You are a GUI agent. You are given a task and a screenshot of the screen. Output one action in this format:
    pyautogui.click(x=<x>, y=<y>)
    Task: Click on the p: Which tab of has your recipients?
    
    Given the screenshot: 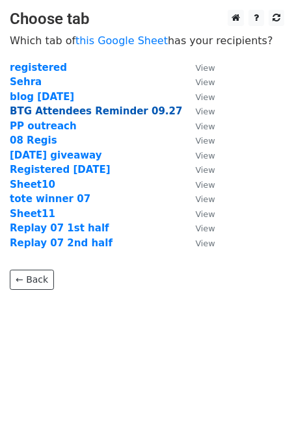 What is the action you would take?
    pyautogui.click(x=147, y=40)
    